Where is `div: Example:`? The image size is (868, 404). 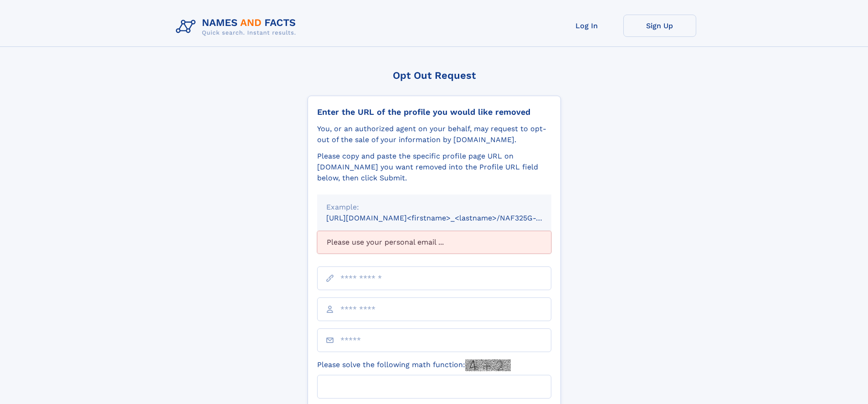 div: Example: is located at coordinates (434, 207).